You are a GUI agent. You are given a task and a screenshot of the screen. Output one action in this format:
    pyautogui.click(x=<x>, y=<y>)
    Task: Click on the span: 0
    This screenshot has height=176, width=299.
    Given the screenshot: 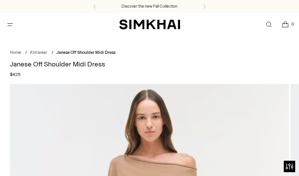 What is the action you would take?
    pyautogui.click(x=293, y=24)
    